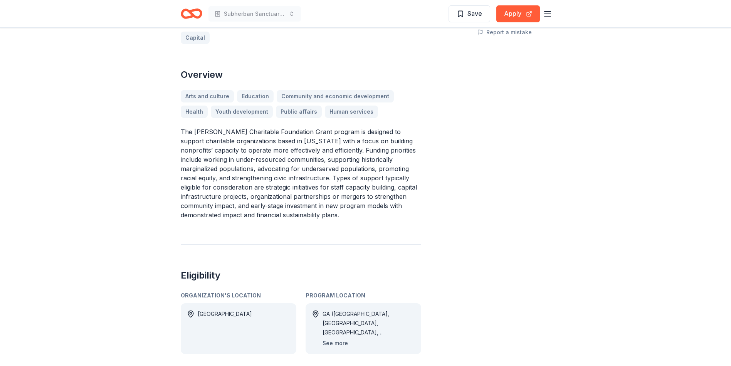 This screenshot has width=731, height=366. Describe the element at coordinates (335, 343) in the screenshot. I see `button: See more` at that location.